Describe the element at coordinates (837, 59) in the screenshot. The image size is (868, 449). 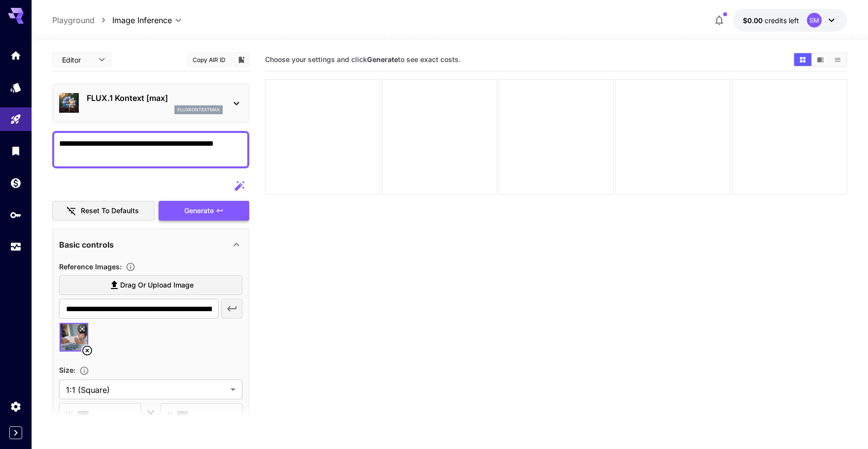
I see `button: Show images in list view` at that location.